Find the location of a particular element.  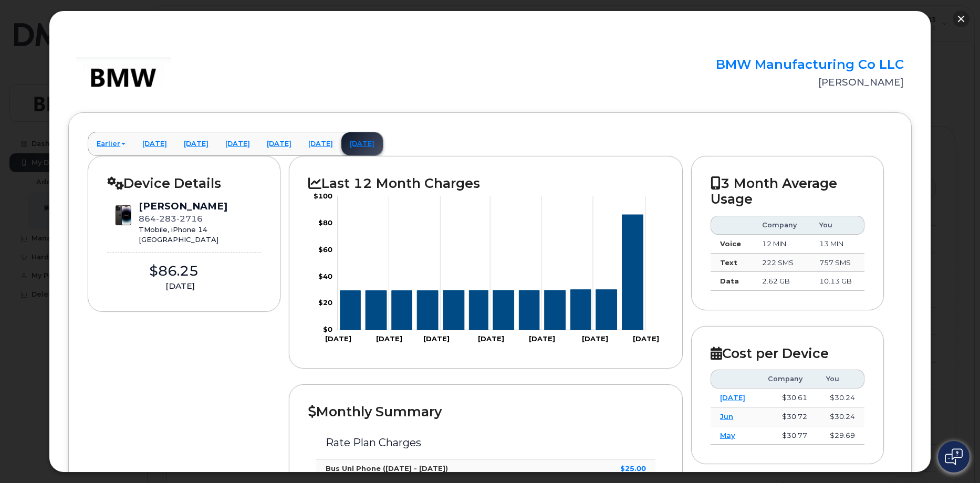

strong: Voice is located at coordinates (731, 243).